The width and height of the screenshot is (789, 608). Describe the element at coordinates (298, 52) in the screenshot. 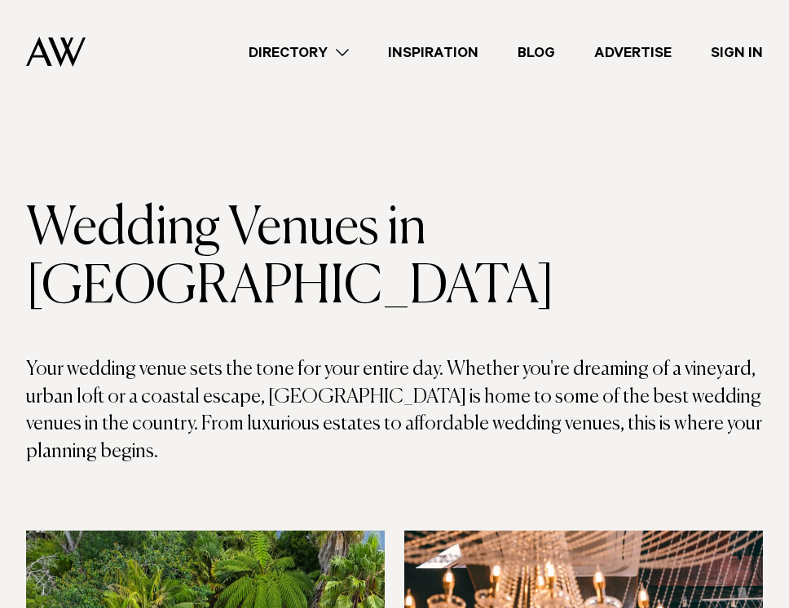

I see `a: Directory` at that location.